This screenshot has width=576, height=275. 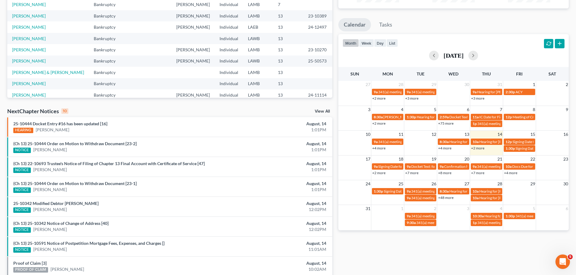 What do you see at coordinates (355, 25) in the screenshot?
I see `a: Calendar` at bounding box center [355, 25].